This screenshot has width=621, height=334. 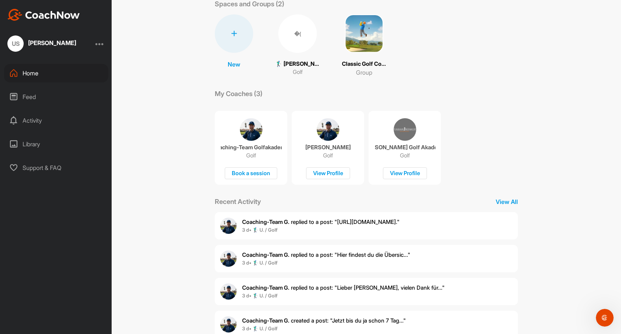 What do you see at coordinates (41, 194) in the screenshot?
I see `span: Nach Hilfe suchen` at bounding box center [41, 194].